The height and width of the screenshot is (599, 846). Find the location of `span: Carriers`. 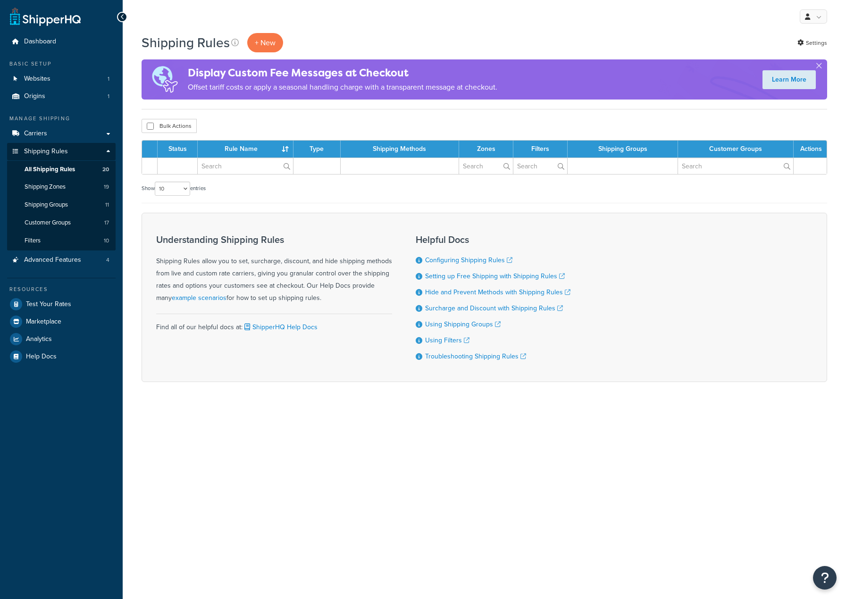

span: Carriers is located at coordinates (35, 133).